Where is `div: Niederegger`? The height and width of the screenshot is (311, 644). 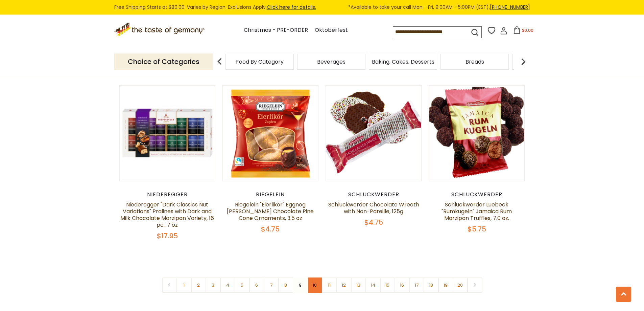 div: Niederegger is located at coordinates (167, 194).